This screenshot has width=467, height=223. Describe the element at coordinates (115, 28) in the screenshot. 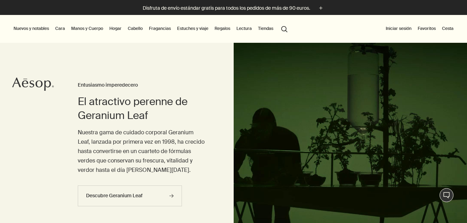

I see `a: Hogar` at that location.